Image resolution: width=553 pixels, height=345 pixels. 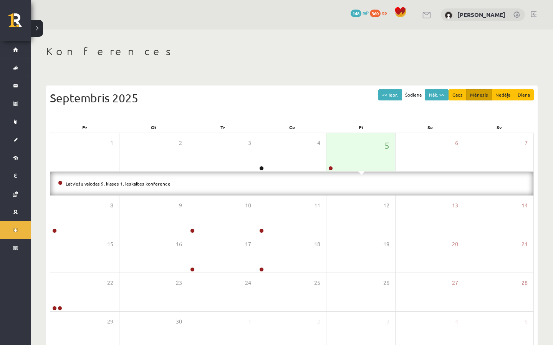 I want to click on span: 22, so click(x=110, y=283).